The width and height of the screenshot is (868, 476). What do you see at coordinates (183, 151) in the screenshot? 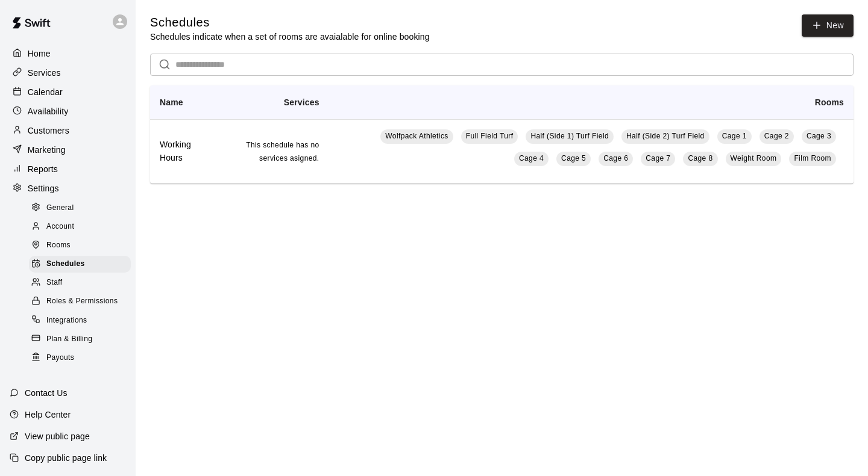
I see `h6: Working Hours` at bounding box center [183, 151].